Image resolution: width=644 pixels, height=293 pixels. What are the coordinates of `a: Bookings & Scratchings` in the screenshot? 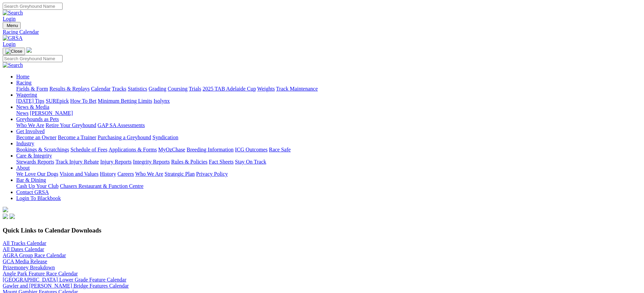 It's located at (43, 150).